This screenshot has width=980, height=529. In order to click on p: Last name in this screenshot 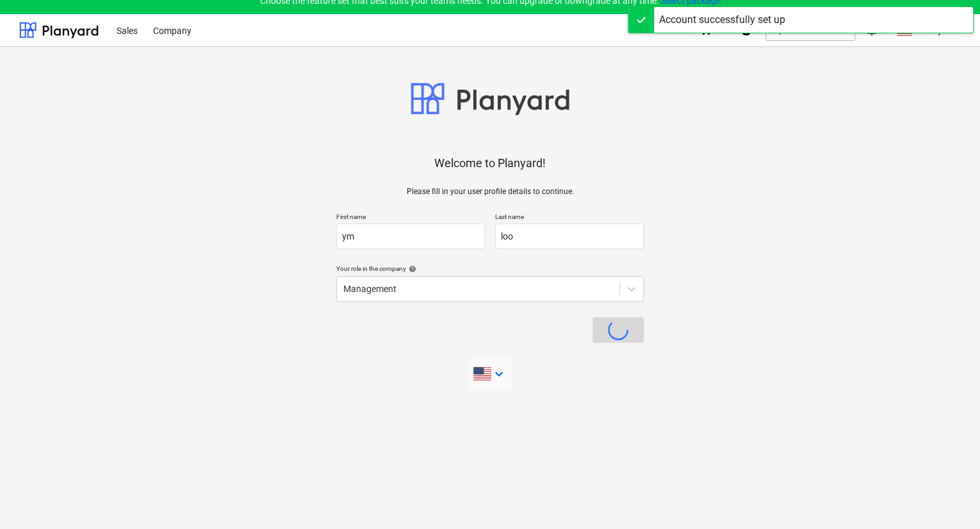, I will do `click(569, 218)`.